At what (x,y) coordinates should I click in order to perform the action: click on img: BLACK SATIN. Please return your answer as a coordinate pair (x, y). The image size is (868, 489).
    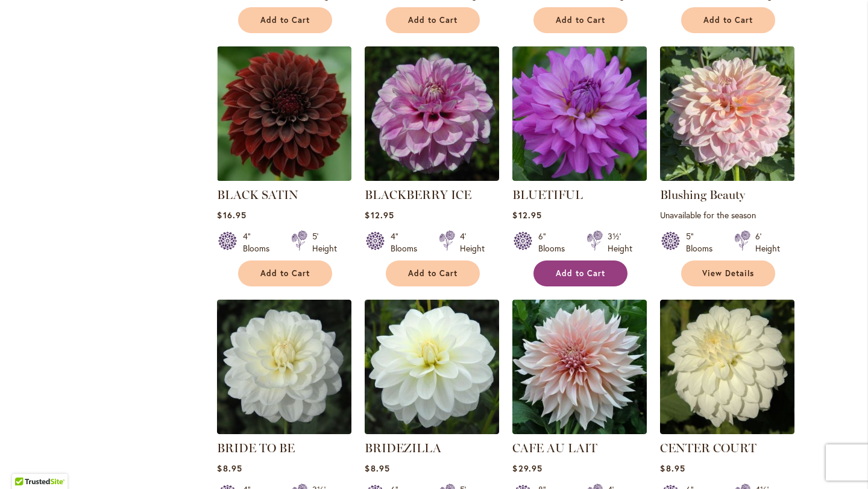
    Looking at the image, I should click on (284, 114).